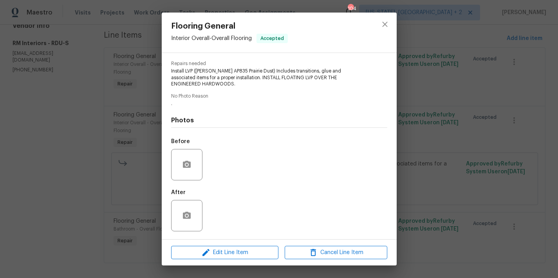  Describe the element at coordinates (178, 192) in the screenshot. I see `h5: After` at that location.